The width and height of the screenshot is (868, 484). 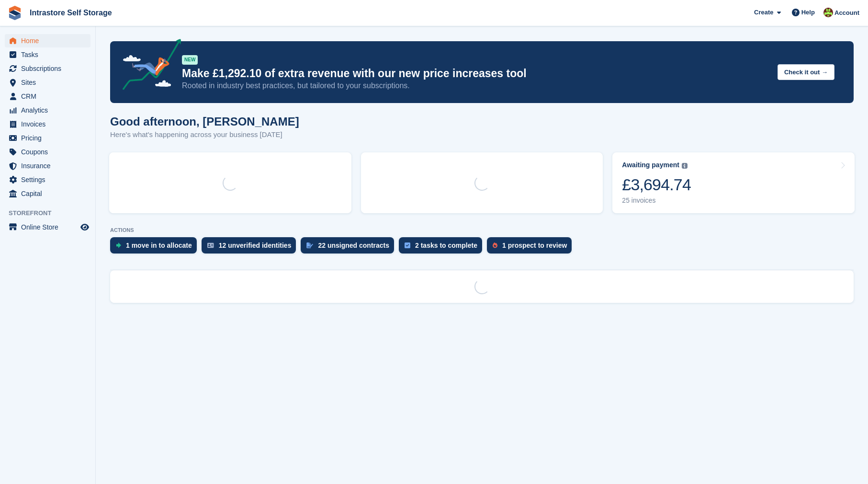 I want to click on div: Awaiting payment, so click(x=650, y=165).